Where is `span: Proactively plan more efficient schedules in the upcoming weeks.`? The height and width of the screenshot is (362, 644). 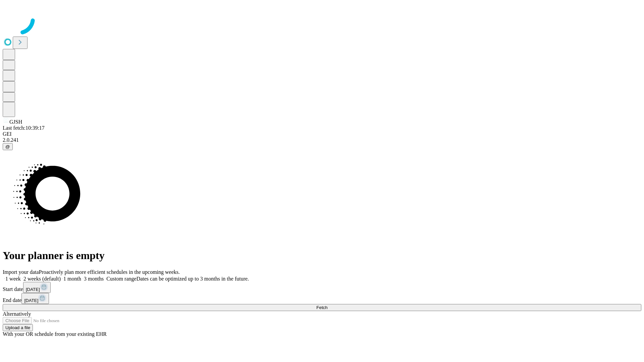 span: Proactively plan more efficient schedules in the upcoming weeks. is located at coordinates (109, 272).